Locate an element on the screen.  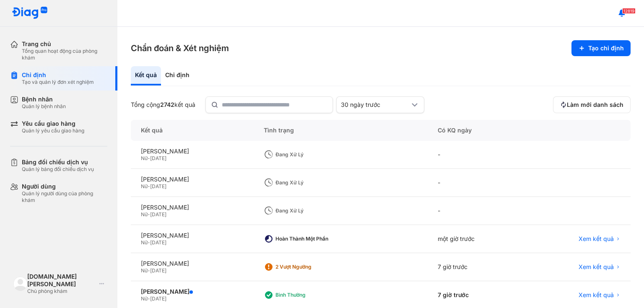
div: Quản lý yêu cầu giao hàng is located at coordinates (52, 131).